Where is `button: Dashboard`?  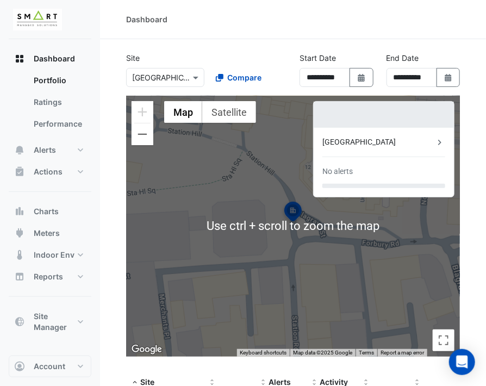 button: Dashboard is located at coordinates (50, 59).